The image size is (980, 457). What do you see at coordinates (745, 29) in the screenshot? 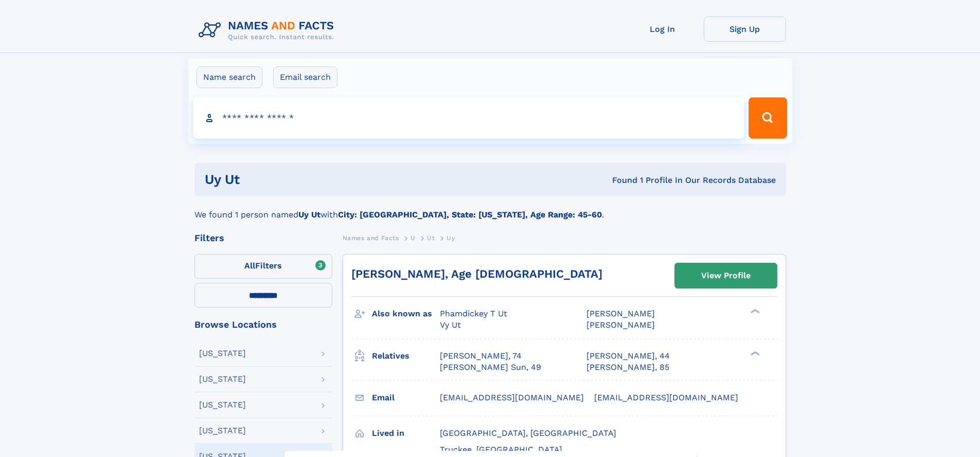
I see `a: Sign Up` at bounding box center [745, 29].